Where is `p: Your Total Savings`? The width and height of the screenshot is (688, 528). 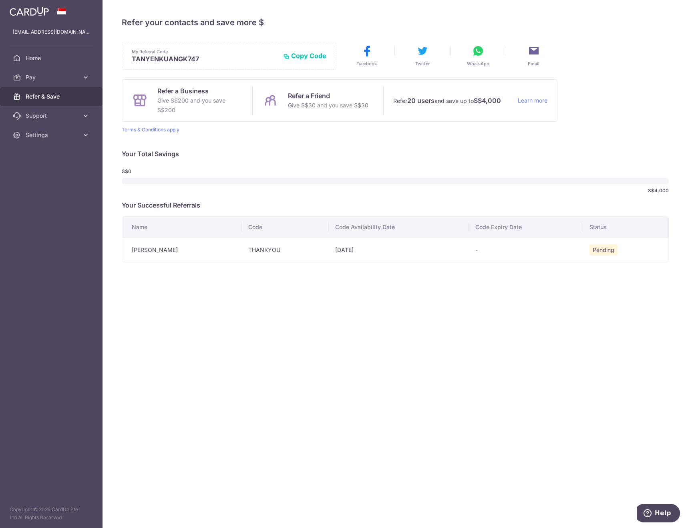
p: Your Total Savings is located at coordinates (395, 154).